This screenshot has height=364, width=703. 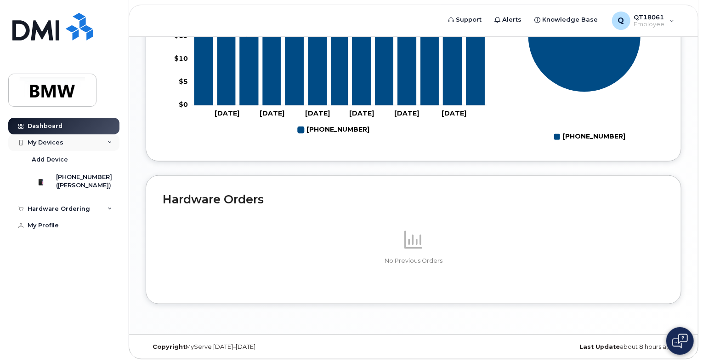 What do you see at coordinates (567, 20) in the screenshot?
I see `a: Knowledge Base` at bounding box center [567, 20].